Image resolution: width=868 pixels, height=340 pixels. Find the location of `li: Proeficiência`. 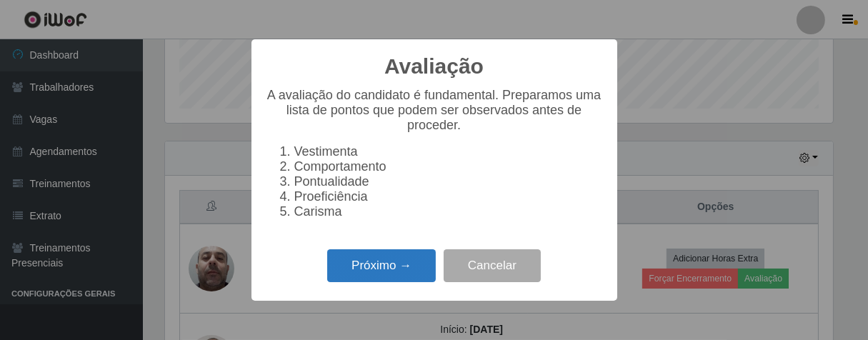

li: Proeficiência is located at coordinates (449, 196).